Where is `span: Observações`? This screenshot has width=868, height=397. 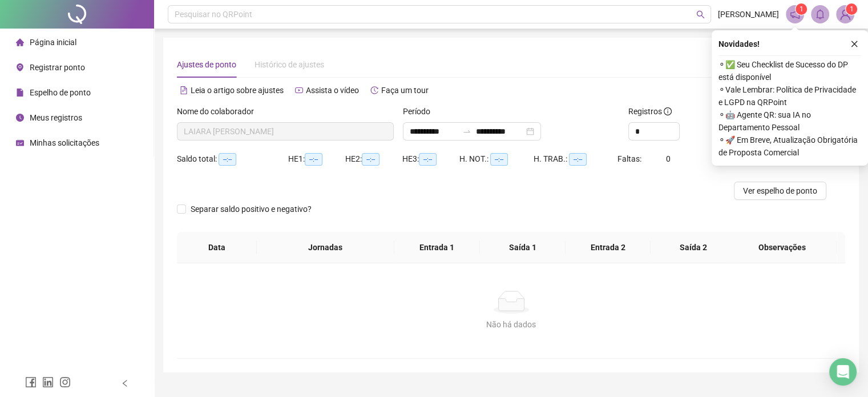
span: Observações is located at coordinates (783, 247).